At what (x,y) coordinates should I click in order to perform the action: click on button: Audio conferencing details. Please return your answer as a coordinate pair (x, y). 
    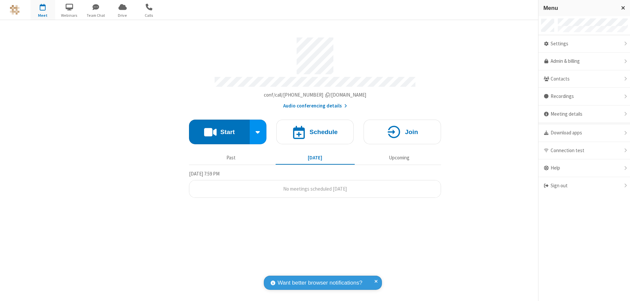
    Looking at the image, I should click on (315, 106).